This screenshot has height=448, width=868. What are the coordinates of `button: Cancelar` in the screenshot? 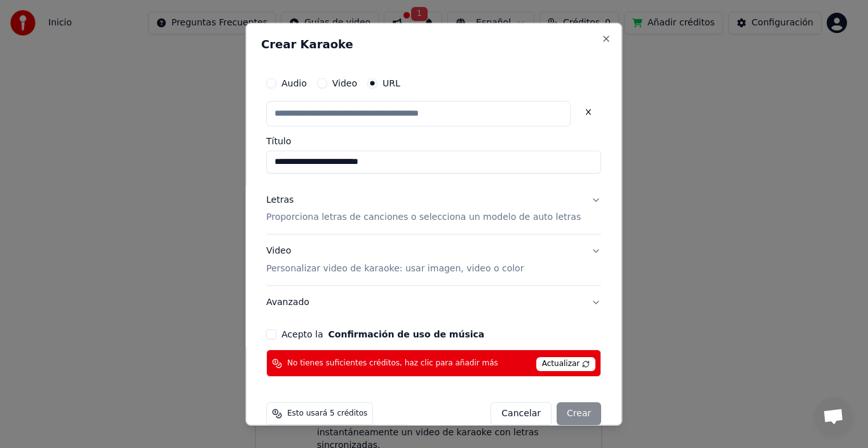 It's located at (521, 414).